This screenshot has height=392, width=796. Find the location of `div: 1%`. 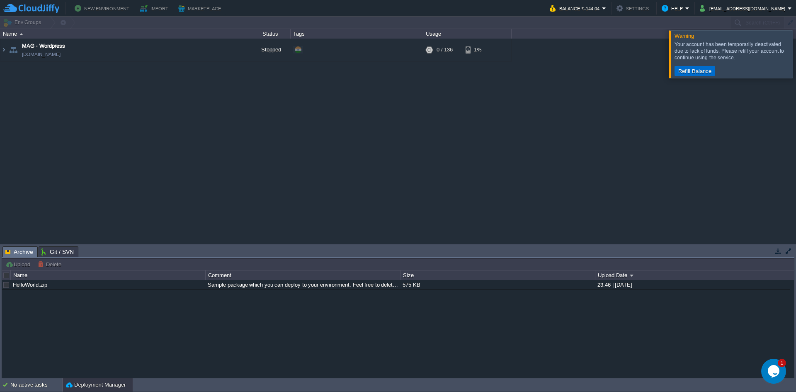

div: 1% is located at coordinates (479, 50).